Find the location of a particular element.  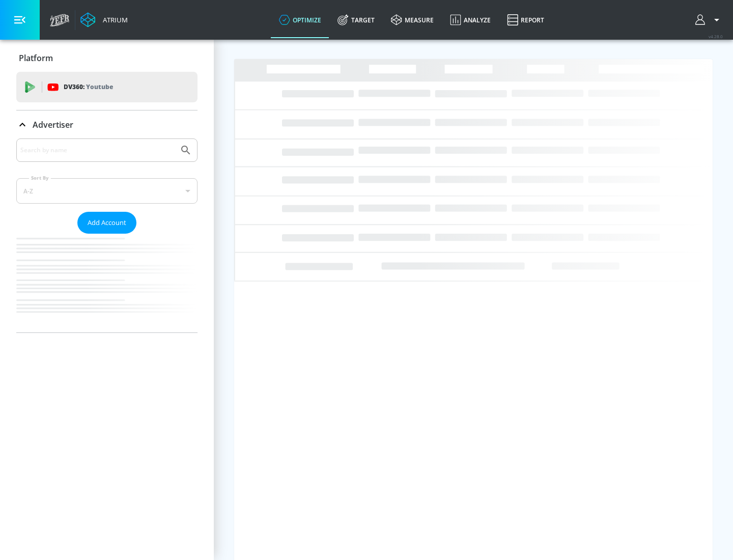

span: Add Account is located at coordinates (107, 223).